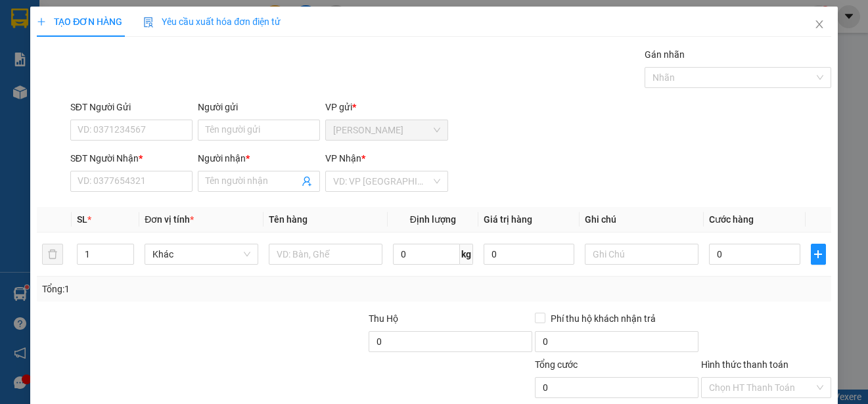  What do you see at coordinates (383, 319) in the screenshot?
I see `span: Thu Hộ` at bounding box center [383, 319].